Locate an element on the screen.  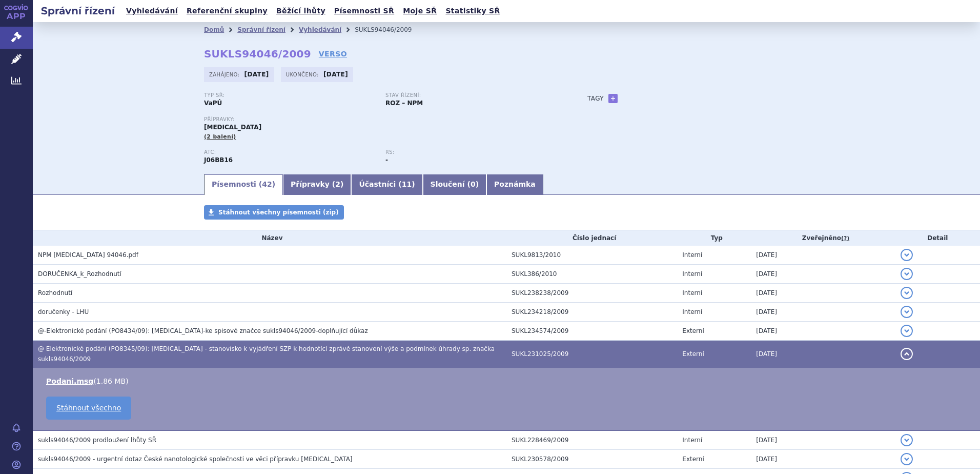
th: Zveřejněno is located at coordinates (823, 238).